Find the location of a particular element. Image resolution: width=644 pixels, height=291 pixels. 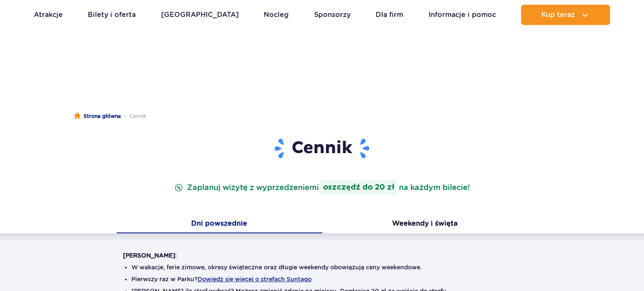

button: Kup teraz is located at coordinates (566, 15).